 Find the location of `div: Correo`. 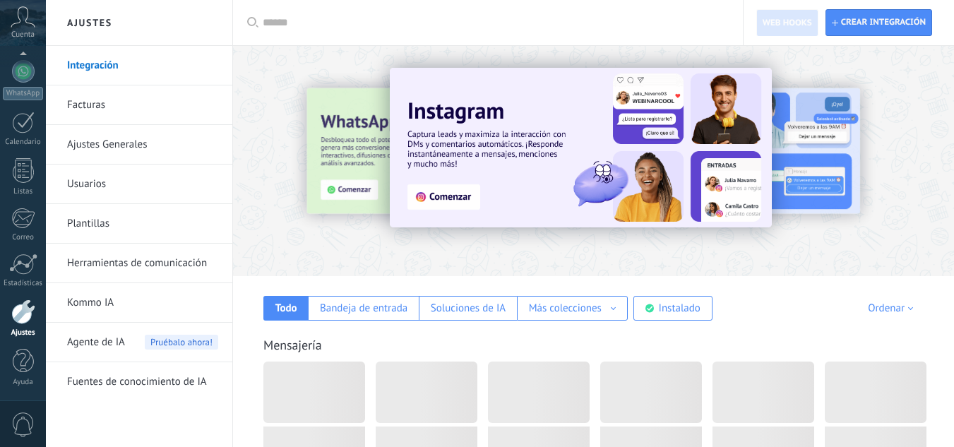

div: Correo is located at coordinates (23, 237).